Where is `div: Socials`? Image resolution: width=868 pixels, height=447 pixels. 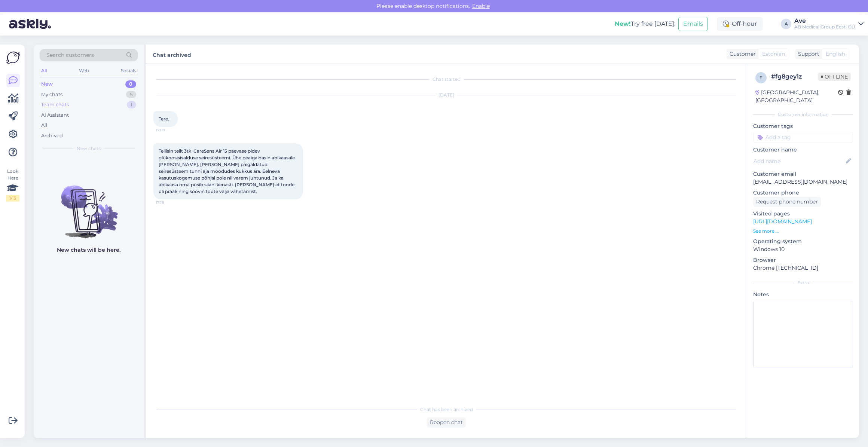 div: Socials is located at coordinates (129, 71).